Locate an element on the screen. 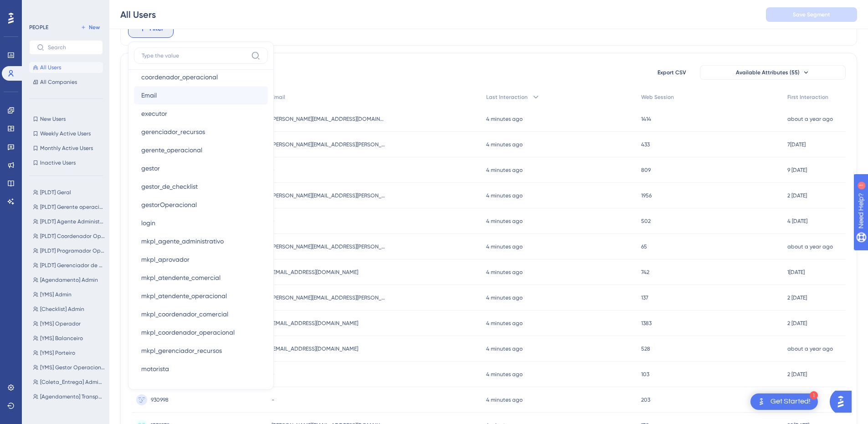 Image resolution: width=868 pixels, height=424 pixels. span: 930998 is located at coordinates (159, 400).